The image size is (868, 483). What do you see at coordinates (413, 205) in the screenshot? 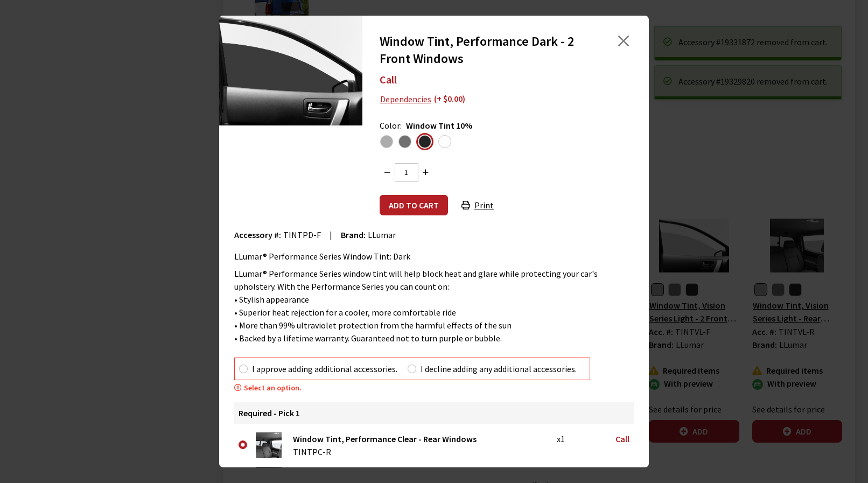
I see `button: Add to cart` at bounding box center [413, 205].